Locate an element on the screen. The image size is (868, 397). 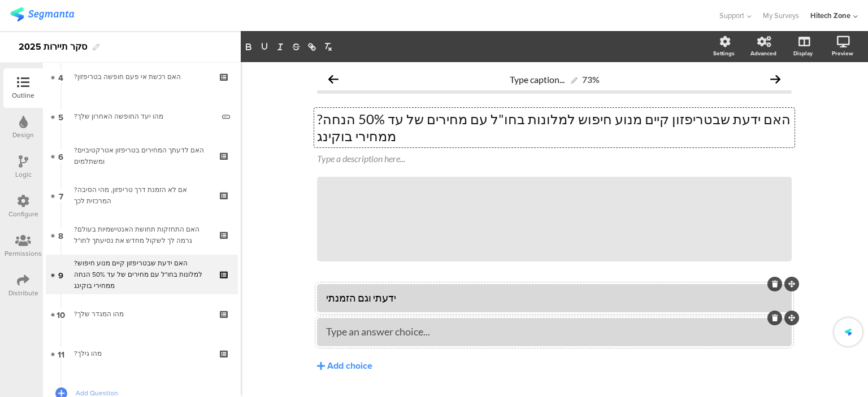
a: 6 ?האם לדעתך המחירים בטריפזון אטרקטיביים ומשתלמים is located at coordinates (142, 155).